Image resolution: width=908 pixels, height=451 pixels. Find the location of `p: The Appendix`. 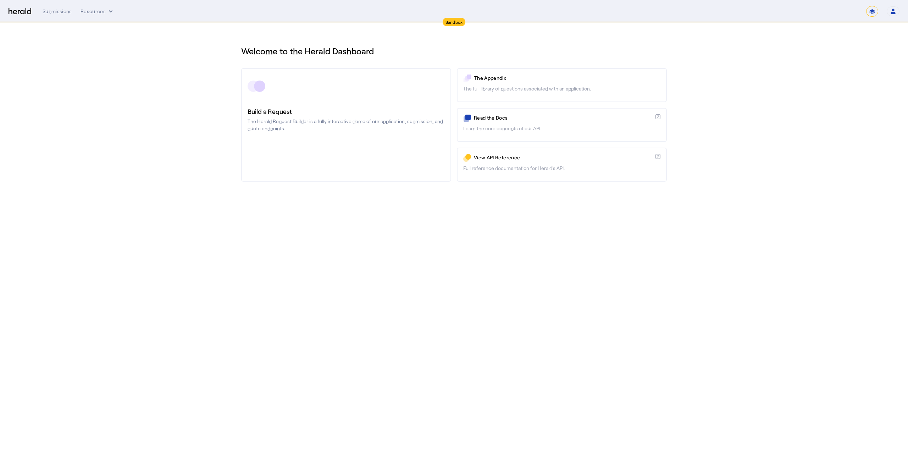

p: The Appendix is located at coordinates (567, 78).